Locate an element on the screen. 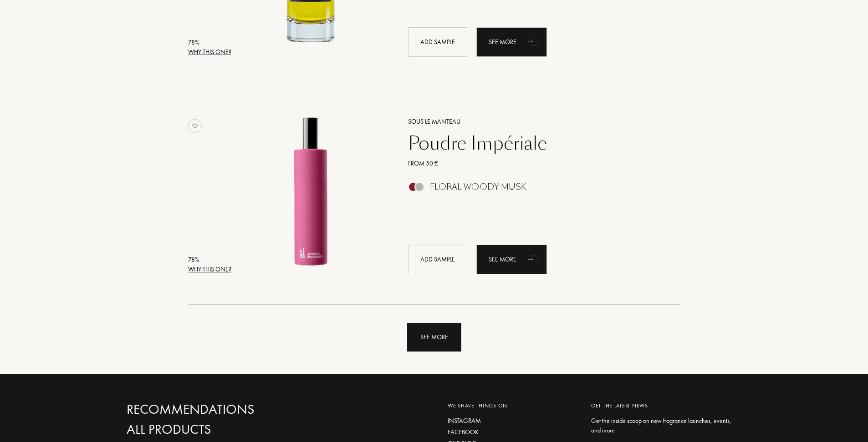 This screenshot has height=442, width=868. a: Poudre Impériale is located at coordinates (534, 143).